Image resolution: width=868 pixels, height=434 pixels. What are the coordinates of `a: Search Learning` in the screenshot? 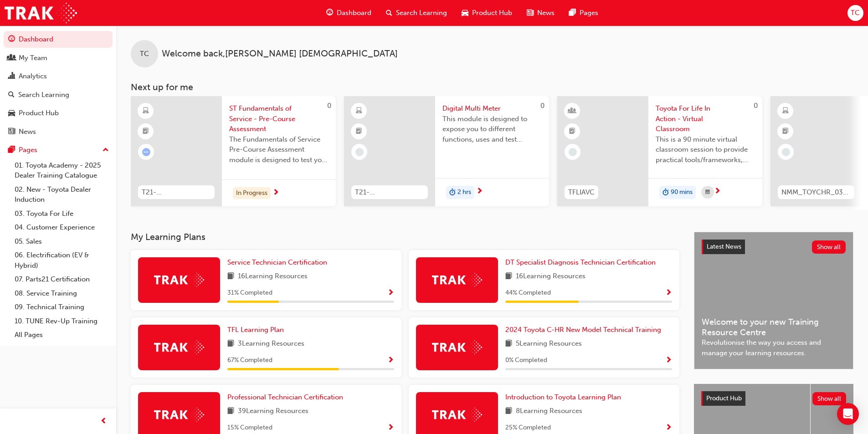 It's located at (58, 95).